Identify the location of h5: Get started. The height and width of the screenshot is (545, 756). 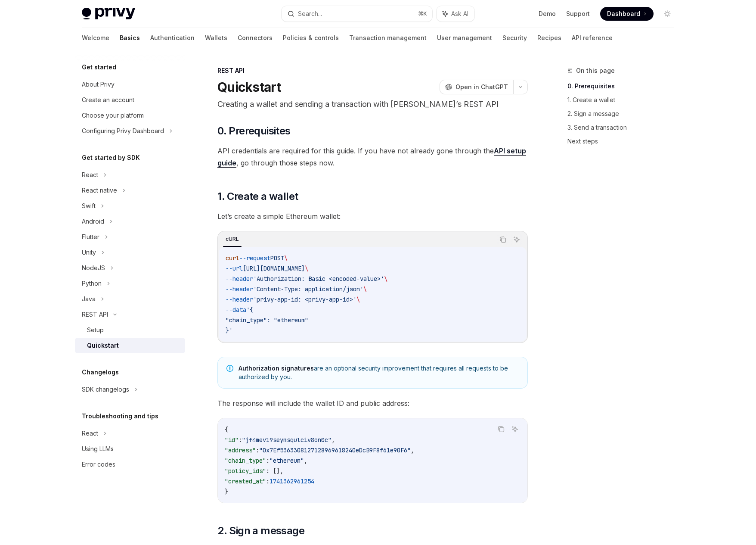
(99, 67).